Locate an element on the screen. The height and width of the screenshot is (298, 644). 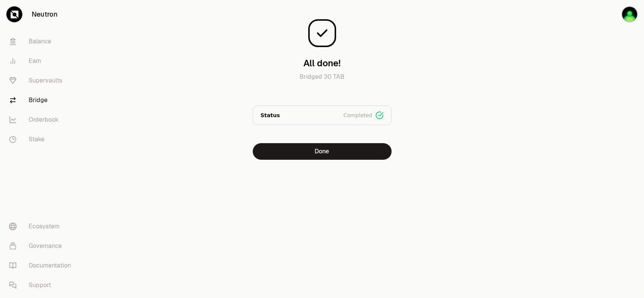
a: Governance is located at coordinates (42, 246).